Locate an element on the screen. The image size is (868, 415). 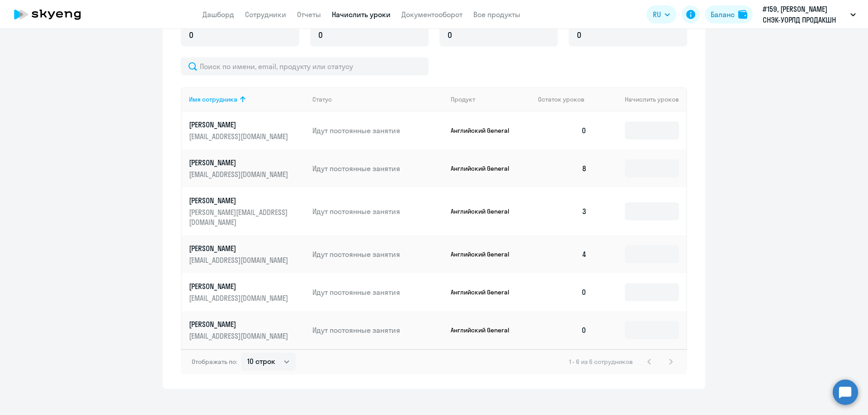
a: Начислить уроки is located at coordinates (361, 14).